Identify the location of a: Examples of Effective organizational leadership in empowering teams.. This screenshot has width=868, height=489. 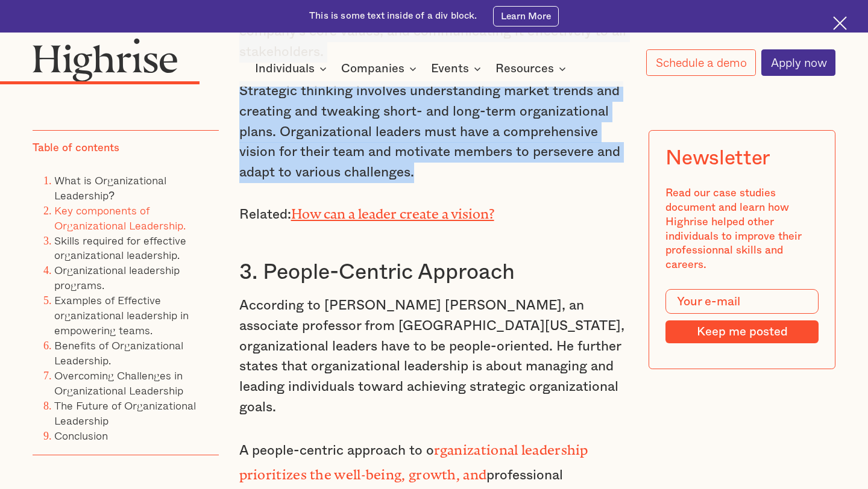
(121, 316).